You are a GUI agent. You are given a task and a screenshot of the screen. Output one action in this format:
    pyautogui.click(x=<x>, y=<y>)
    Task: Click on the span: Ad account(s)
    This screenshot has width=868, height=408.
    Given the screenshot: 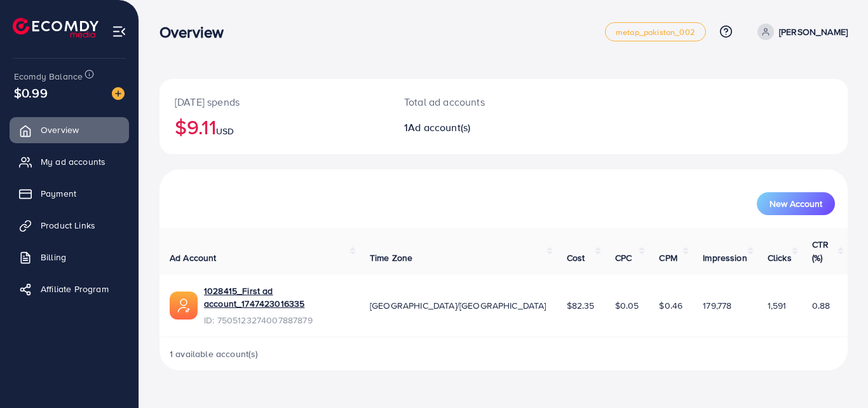 What is the action you would take?
    pyautogui.click(x=439, y=128)
    